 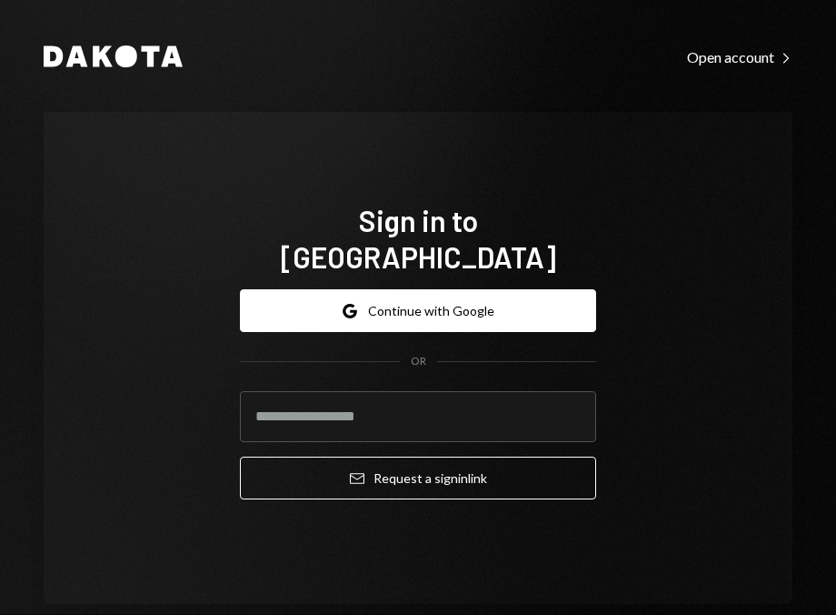 I want to click on div: OR, so click(x=418, y=361).